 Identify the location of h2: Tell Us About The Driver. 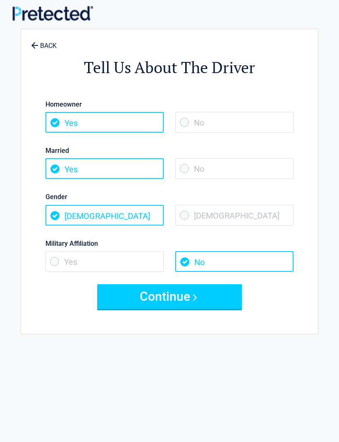
(169, 67).